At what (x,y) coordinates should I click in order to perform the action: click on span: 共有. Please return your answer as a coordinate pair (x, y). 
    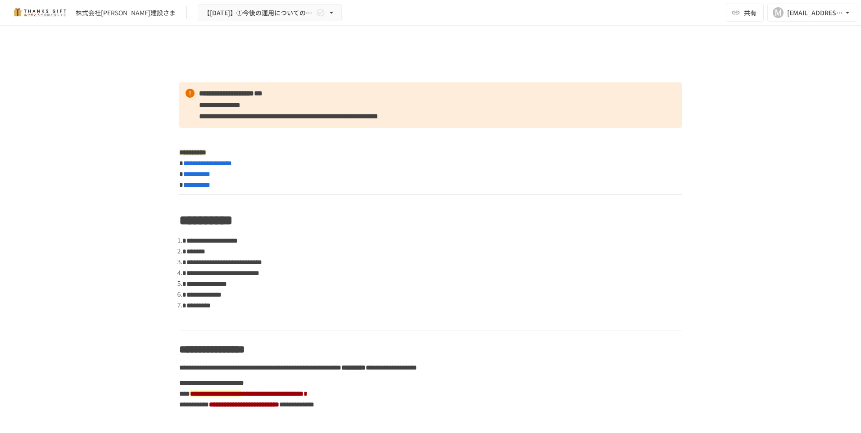
    Looking at the image, I should click on (750, 13).